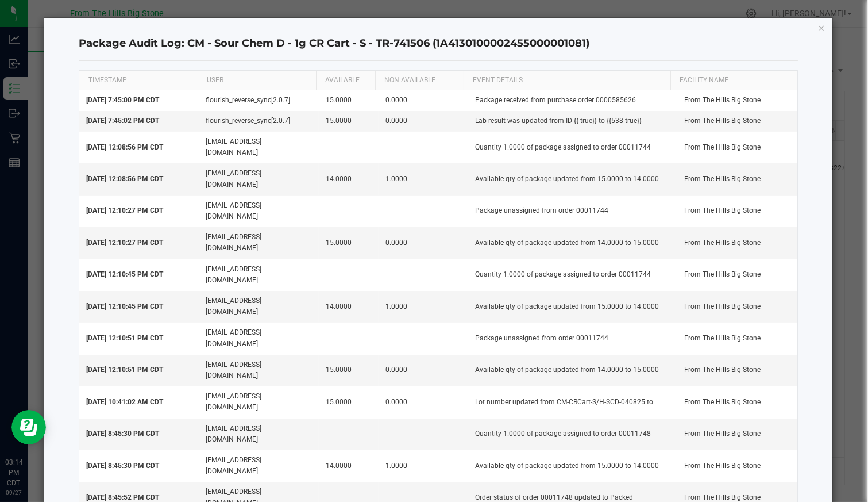 This screenshot has width=868, height=502. Describe the element at coordinates (573, 434) in the screenshot. I see `td: Quantity 1.0000 of package assigned to order 00011748` at that location.